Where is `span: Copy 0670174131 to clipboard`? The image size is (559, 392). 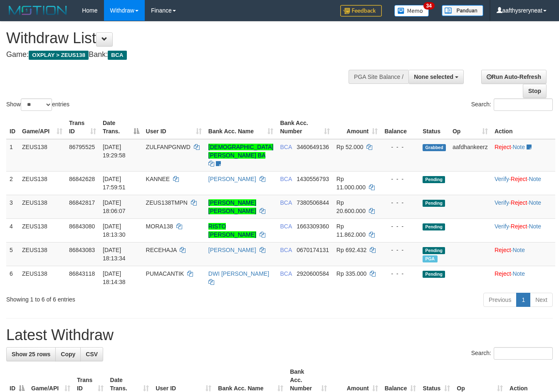 span: Copy 0670174131 to clipboard is located at coordinates (313, 250).